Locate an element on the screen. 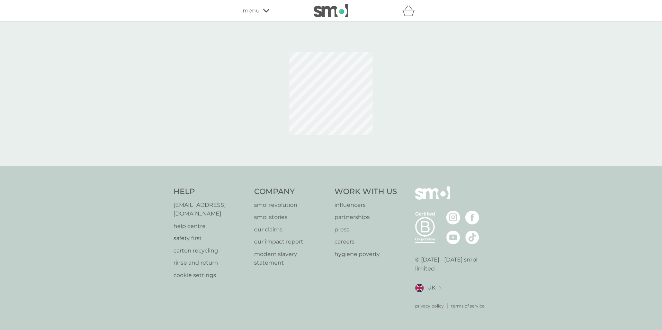 This screenshot has height=330, width=662. img: visit the smol Facebook page is located at coordinates (472, 218).